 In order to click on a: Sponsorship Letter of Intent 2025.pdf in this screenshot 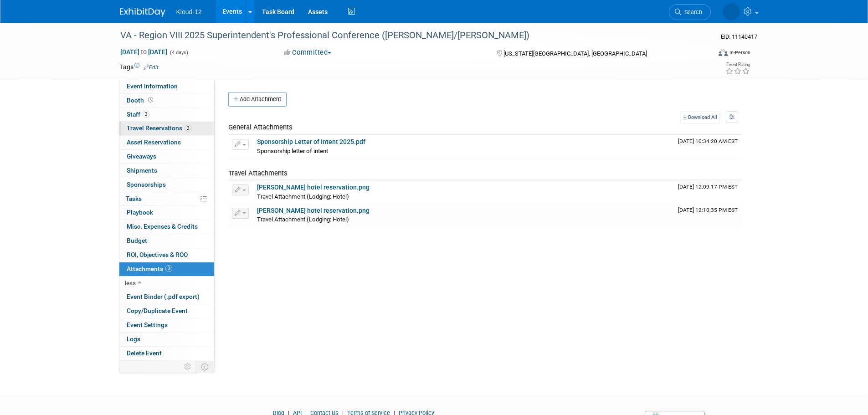, I will do `click(312, 142)`.